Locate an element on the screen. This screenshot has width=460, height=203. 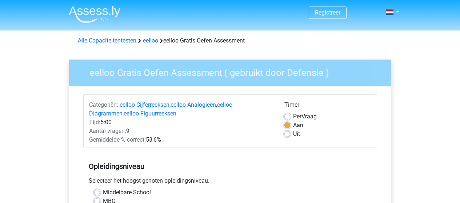
span: Categoriën: is located at coordinates (104, 105).